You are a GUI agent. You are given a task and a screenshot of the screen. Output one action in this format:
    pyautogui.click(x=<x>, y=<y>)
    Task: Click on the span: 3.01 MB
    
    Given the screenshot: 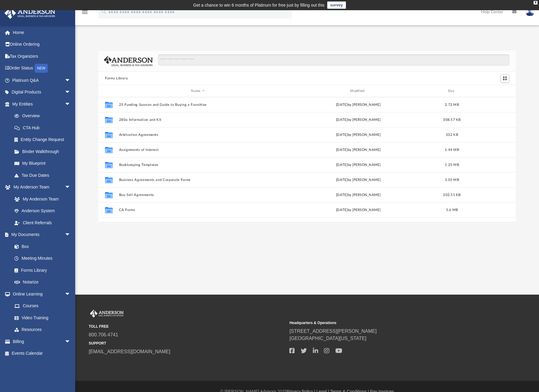 What is the action you would take?
    pyautogui.click(x=452, y=180)
    